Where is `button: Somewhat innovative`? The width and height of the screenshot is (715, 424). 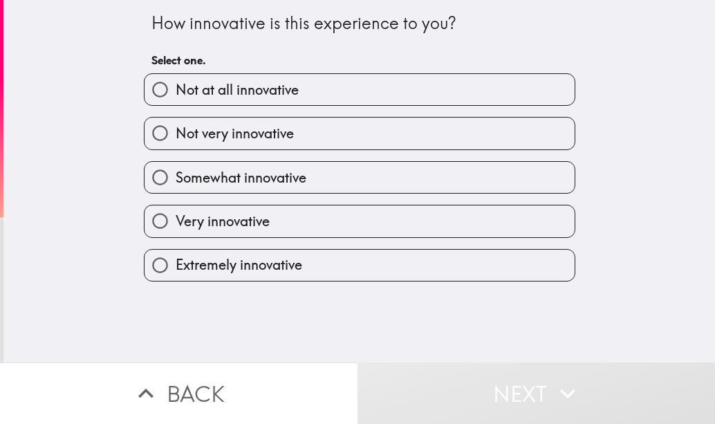 button: Somewhat innovative is located at coordinates (360, 177).